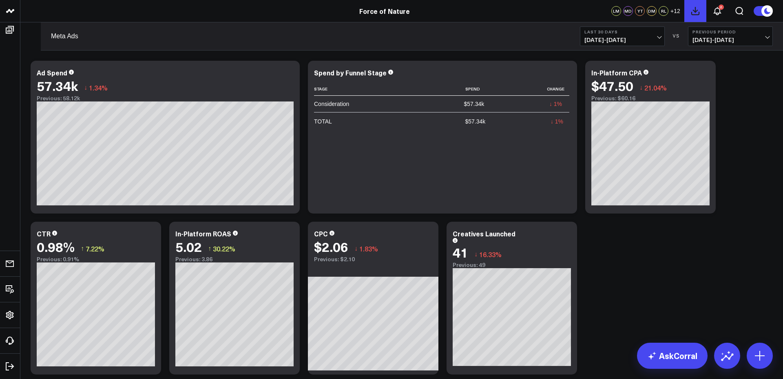 The width and height of the screenshot is (783, 379). Describe the element at coordinates (98, 88) in the screenshot. I see `span: 1.34%` at that location.